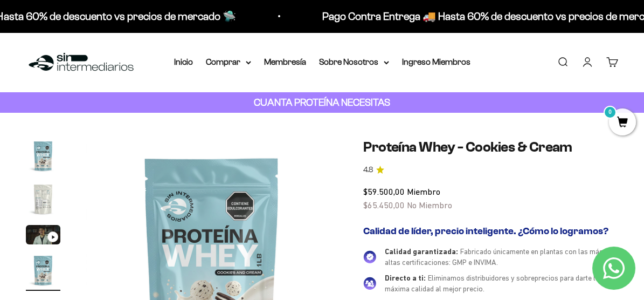 The height and width of the screenshot is (300, 644). What do you see at coordinates (129, 171) in the screenshot?
I see `input: Otra (por favor especifica)` at bounding box center [129, 171].